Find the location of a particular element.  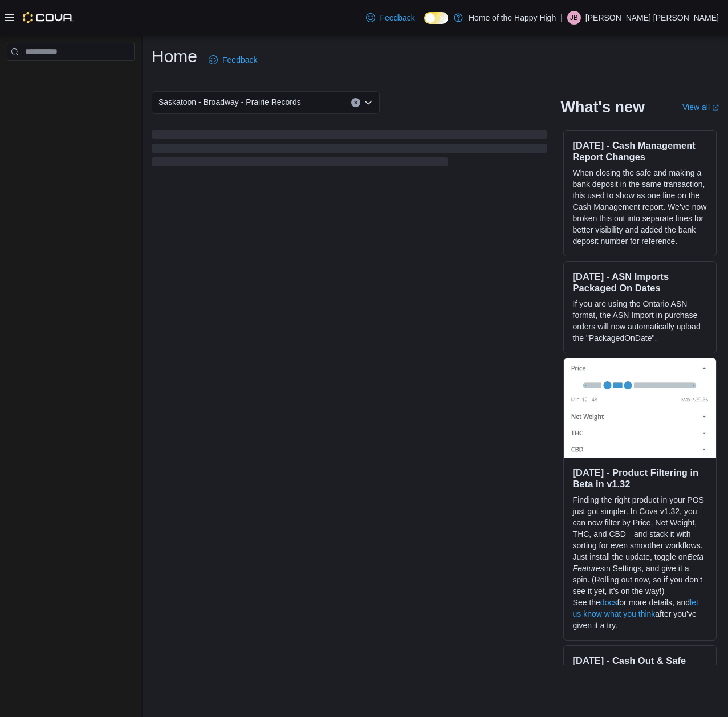

span: JB is located at coordinates (574, 18).